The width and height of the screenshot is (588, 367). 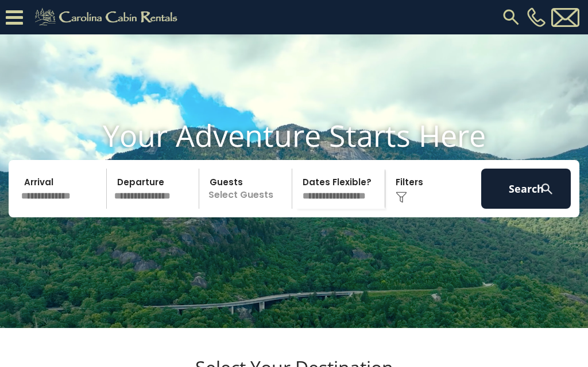 What do you see at coordinates (402, 198) in the screenshot?
I see `img: filter--v1.png` at bounding box center [402, 198].